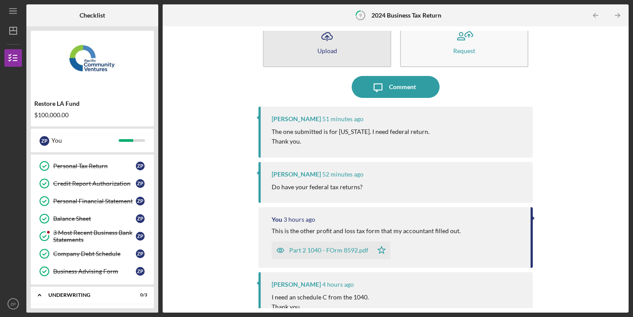 The height and width of the screenshot is (317, 633). Describe the element at coordinates (331, 250) in the screenshot. I see `button: Part 2 1040 - FOrm 8592.pdf` at that location.